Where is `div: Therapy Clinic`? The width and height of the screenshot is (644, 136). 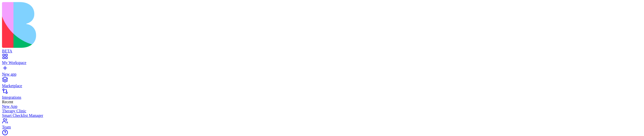
div: Therapy Clinic is located at coordinates (322, 111).